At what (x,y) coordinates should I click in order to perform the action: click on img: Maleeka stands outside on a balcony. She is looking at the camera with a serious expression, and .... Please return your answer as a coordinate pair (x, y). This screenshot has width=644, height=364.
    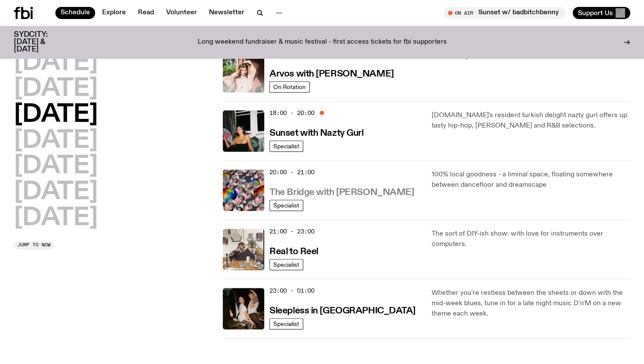
    Looking at the image, I should click on (243, 72).